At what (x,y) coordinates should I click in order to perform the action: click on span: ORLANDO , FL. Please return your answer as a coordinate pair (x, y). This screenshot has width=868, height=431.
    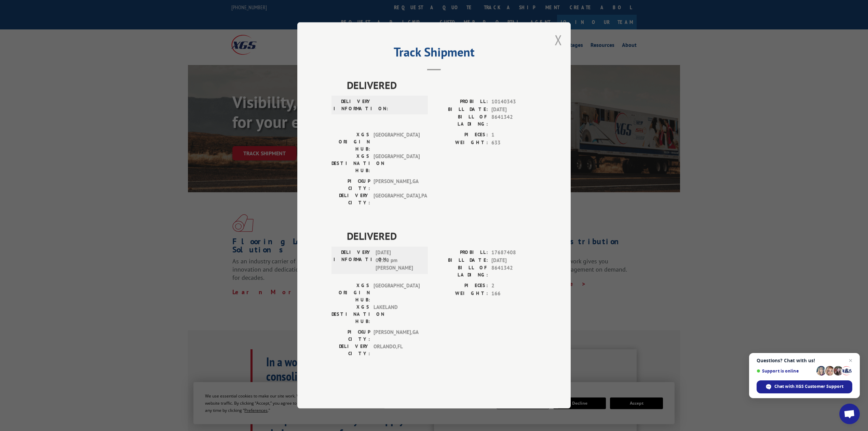
    Looking at the image, I should click on (396, 350).